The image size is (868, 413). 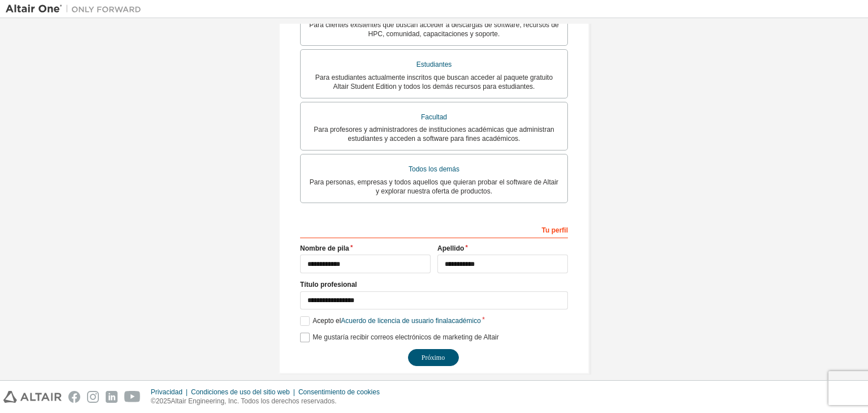 What do you see at coordinates (434, 29) in the screenshot?
I see `font: Para clientes existentes que buscan acceder a descargas de software, recursos de HPC, comunidad, ...` at bounding box center [434, 29].